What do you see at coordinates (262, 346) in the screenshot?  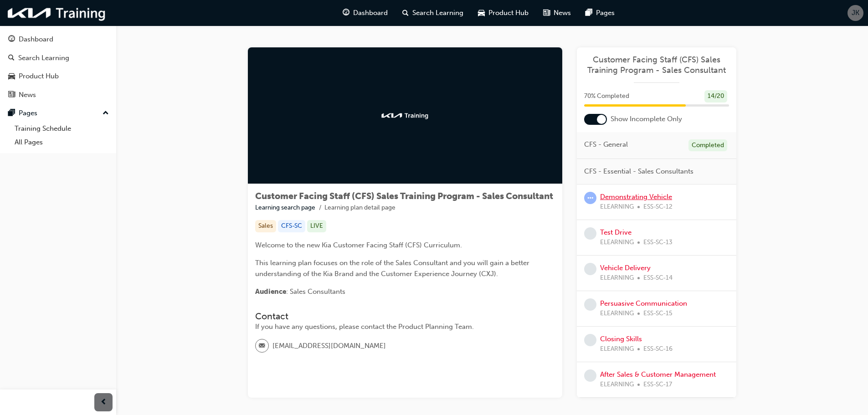 I see `span: email-icon` at bounding box center [262, 346].